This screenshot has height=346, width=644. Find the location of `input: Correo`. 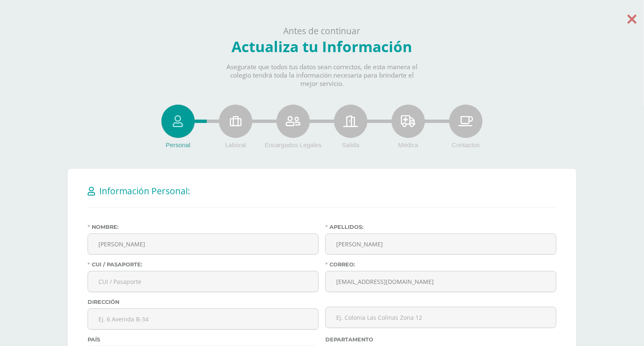

input: Correo is located at coordinates (441, 282).